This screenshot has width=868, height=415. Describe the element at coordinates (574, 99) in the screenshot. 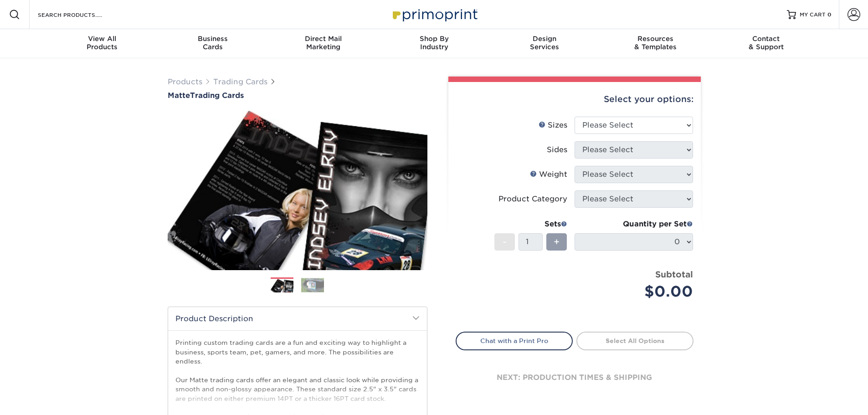

I see `div: Select your options:` at that location.